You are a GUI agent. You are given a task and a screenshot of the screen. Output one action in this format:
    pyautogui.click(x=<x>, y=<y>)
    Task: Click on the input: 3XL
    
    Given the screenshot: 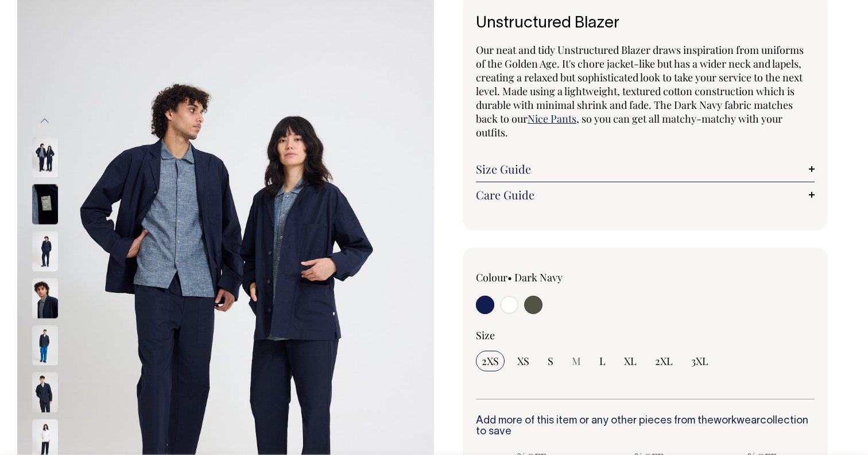 What is the action you would take?
    pyautogui.click(x=699, y=361)
    